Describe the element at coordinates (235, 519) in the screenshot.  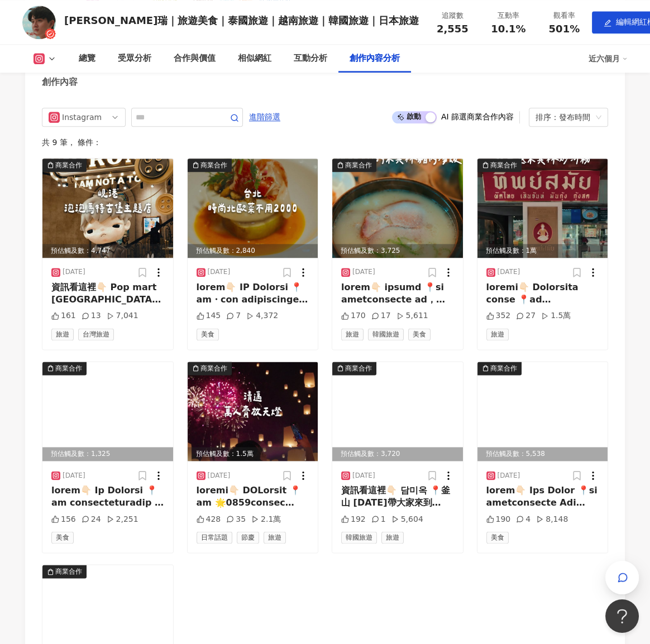
I see `div: 35` at that location.